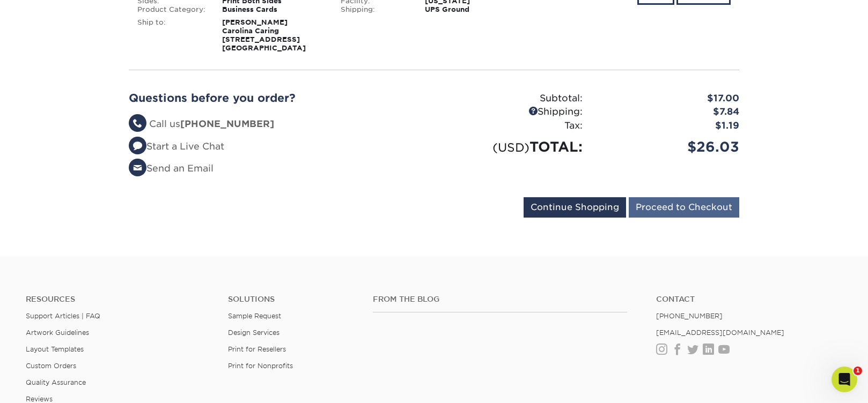 The height and width of the screenshot is (403, 868). I want to click on div: $1.19, so click(669, 126).